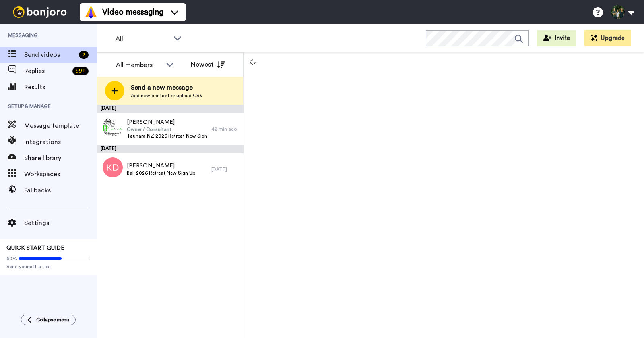  What do you see at coordinates (133, 12) in the screenshot?
I see `span: Video messaging` at bounding box center [133, 12].